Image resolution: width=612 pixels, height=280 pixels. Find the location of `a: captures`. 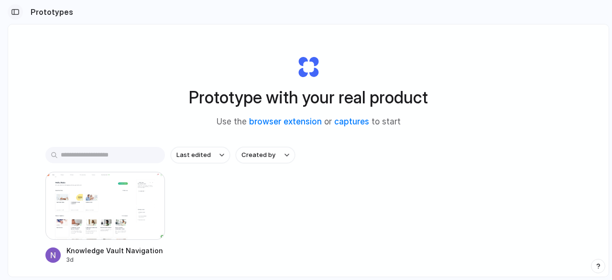

a: captures is located at coordinates (351, 121).